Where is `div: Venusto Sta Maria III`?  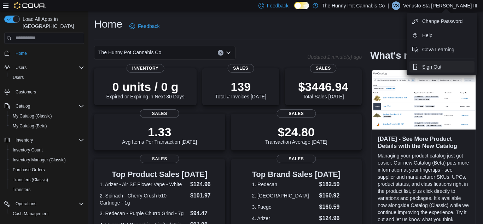 div: Venusto Sta Maria III is located at coordinates (396, 6).